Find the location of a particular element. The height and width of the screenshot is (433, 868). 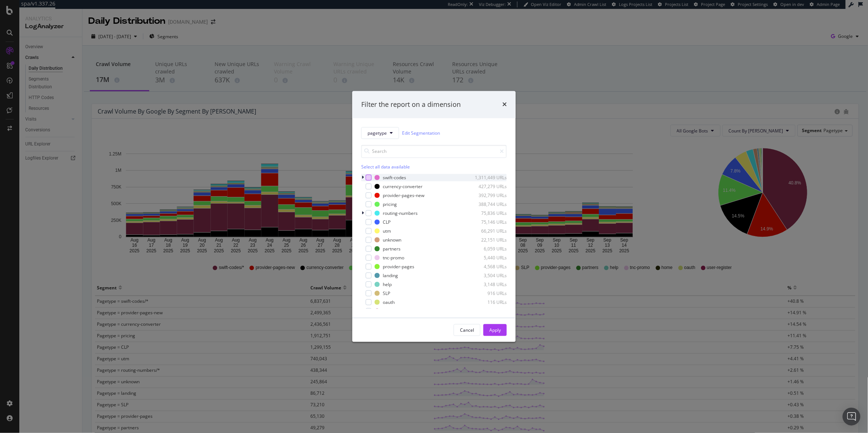

div: oauth is located at coordinates (389, 302).